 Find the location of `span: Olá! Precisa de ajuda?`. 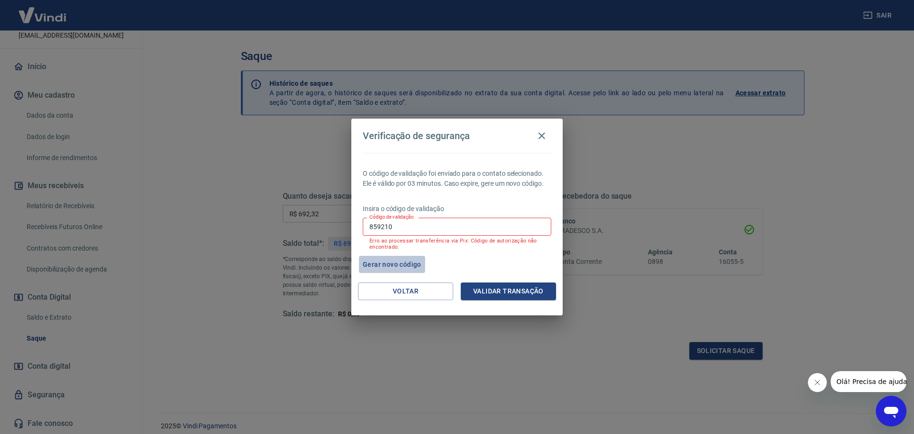

span: Olá! Precisa de ajuda? is located at coordinates (43, 10).